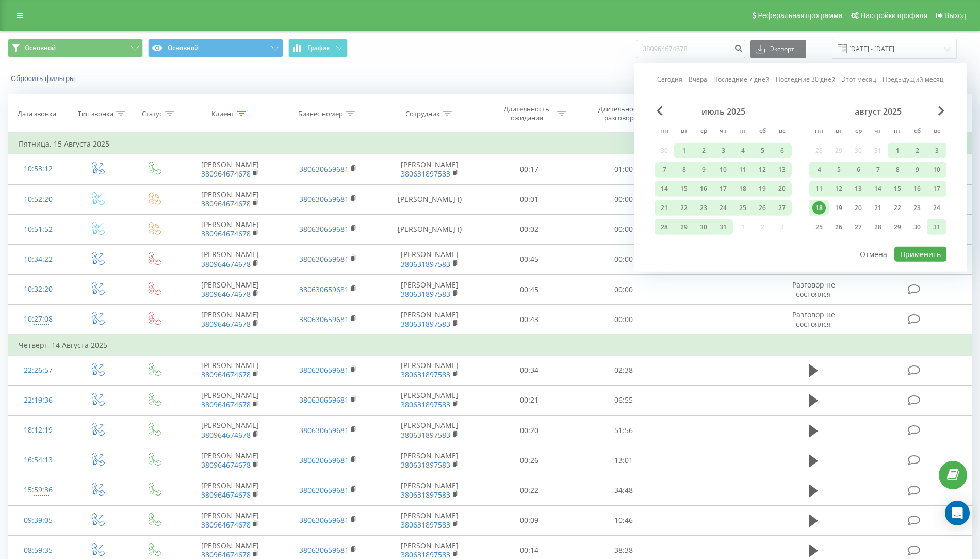 The width and height of the screenshot is (980, 559). Describe the element at coordinates (723, 207) in the screenshot. I see `div: чт 24 июля 2025 г.` at that location.